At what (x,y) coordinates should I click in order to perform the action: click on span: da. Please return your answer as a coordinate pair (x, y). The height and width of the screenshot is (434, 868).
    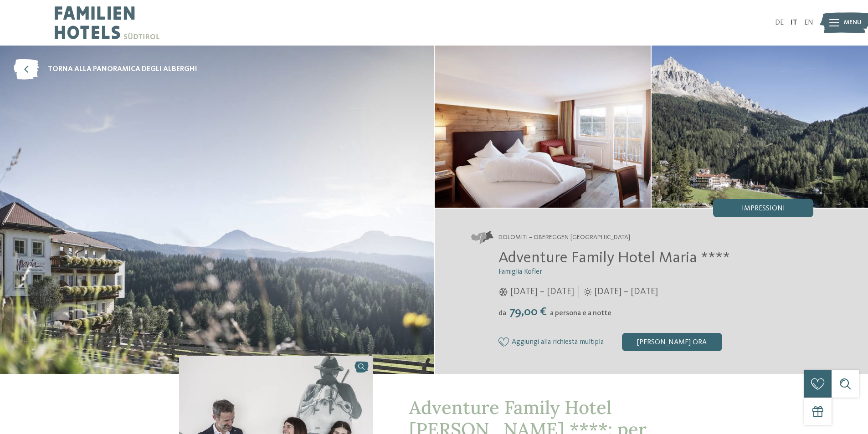
    Looking at the image, I should click on (502, 313).